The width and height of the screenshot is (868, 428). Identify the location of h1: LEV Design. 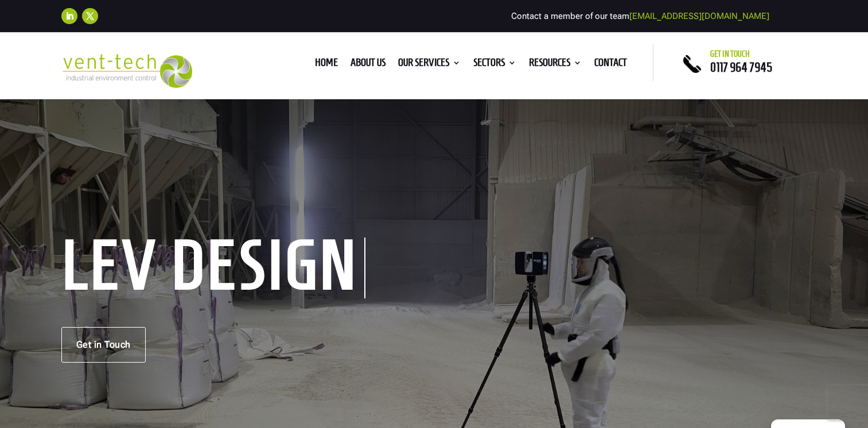
(213, 268).